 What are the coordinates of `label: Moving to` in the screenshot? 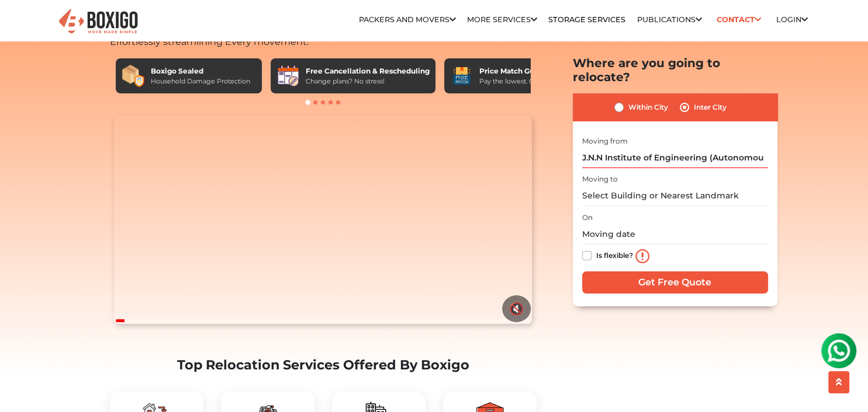 It's located at (600, 180).